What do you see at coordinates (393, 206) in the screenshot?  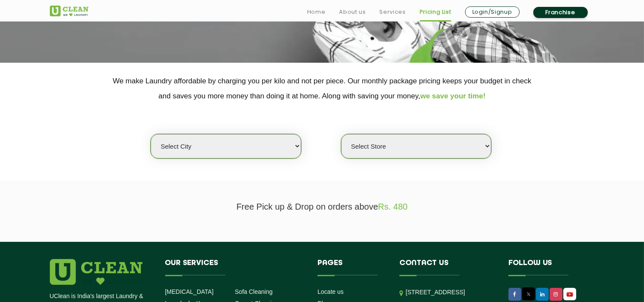 I see `span: Rs. 480` at bounding box center [393, 206].